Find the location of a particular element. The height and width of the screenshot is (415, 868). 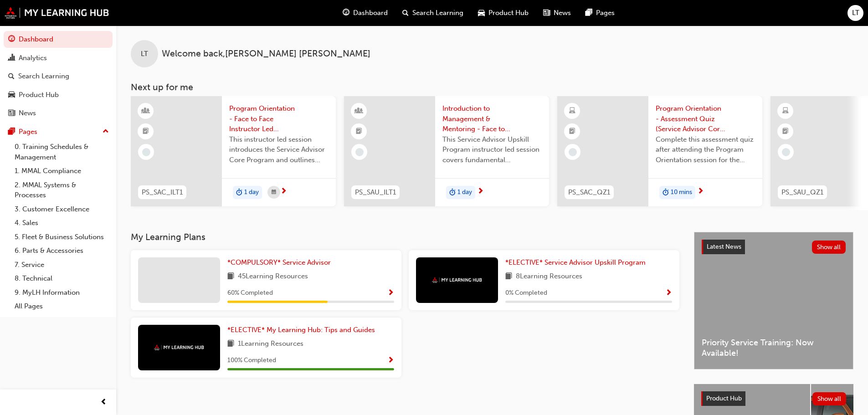

a: Analytics is located at coordinates (58, 58).